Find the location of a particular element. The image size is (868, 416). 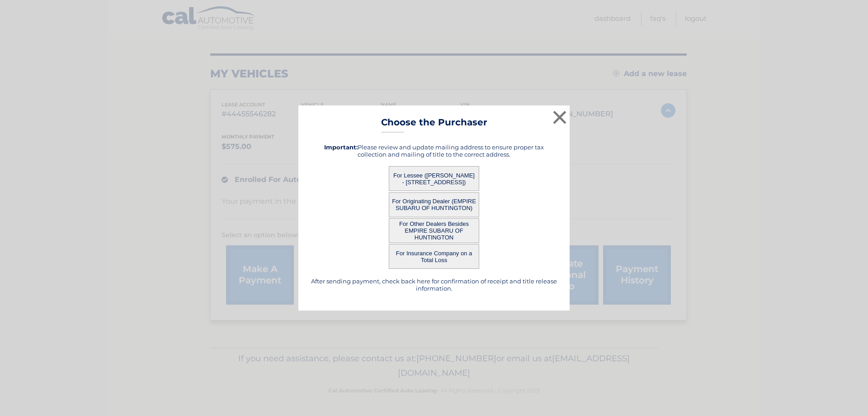

h3: Choose the Purchaser is located at coordinates (434, 124).